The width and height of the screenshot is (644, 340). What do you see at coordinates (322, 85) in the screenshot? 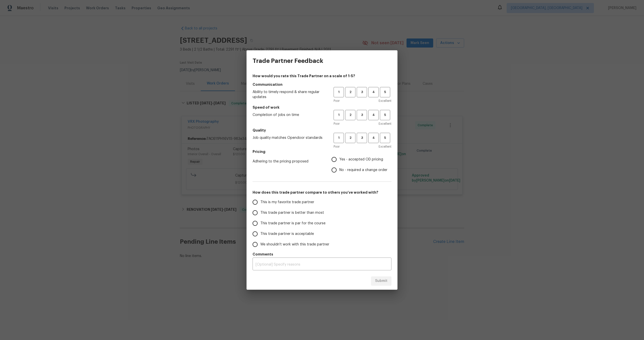
I see `h5: Communication` at bounding box center [322, 85].